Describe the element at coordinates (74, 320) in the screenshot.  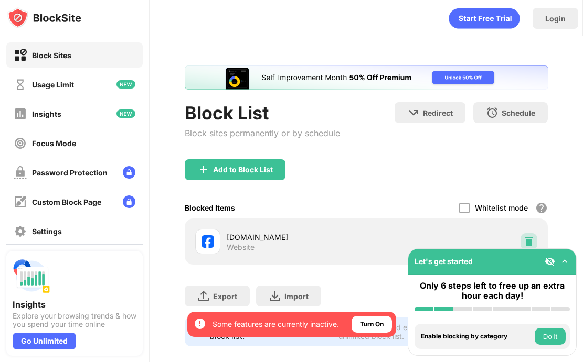
I see `div: Explore your browsing trends & how you spend your time online` at that location.